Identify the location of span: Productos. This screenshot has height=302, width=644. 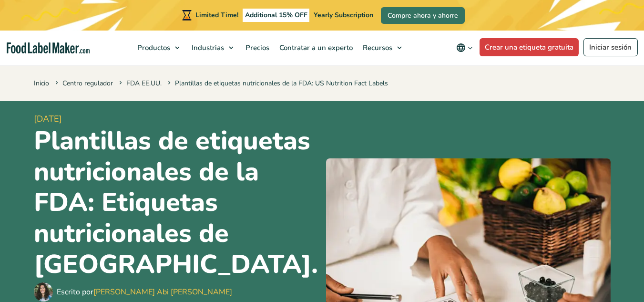
(153, 48).